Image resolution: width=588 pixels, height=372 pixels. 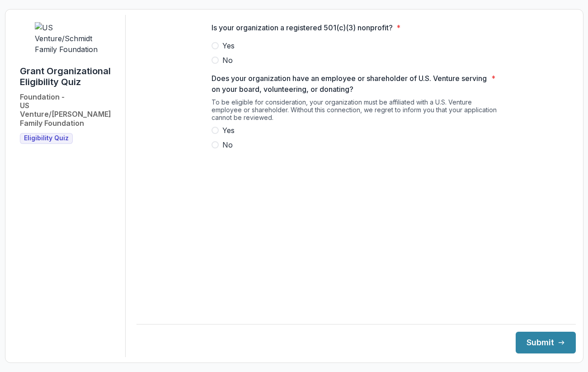 I want to click on p: Does your organization have an employee or shareholder of U.S. Venture serving on your board, vol..., so click(x=349, y=84).